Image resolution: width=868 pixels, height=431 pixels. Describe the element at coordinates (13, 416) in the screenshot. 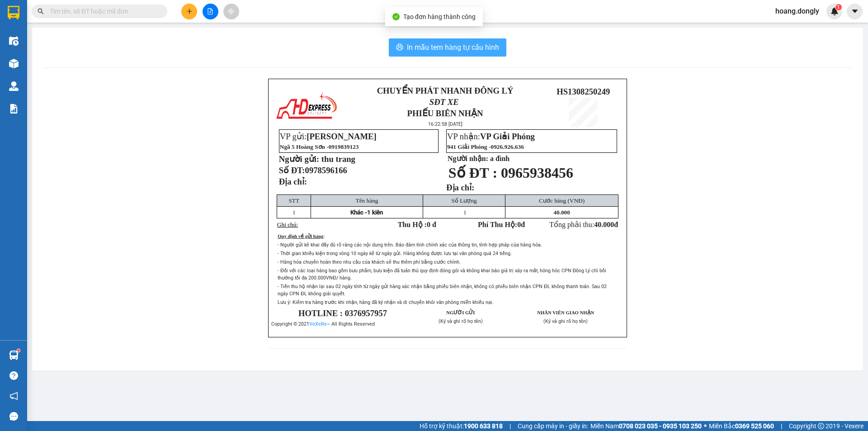

I see `span: message` at that location.